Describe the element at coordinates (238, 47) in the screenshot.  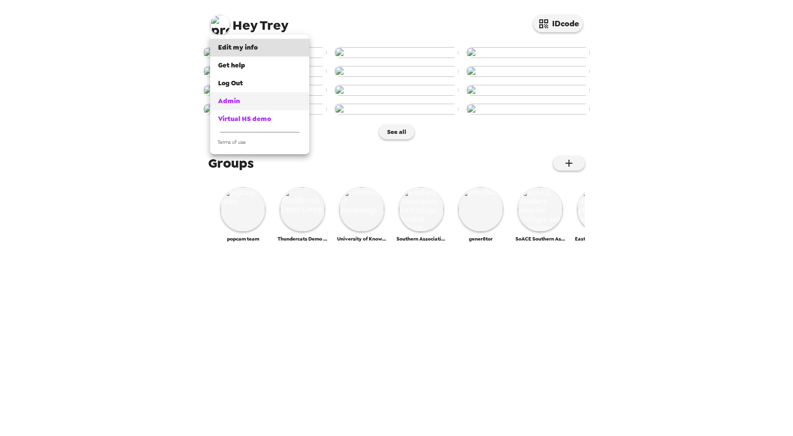
I see `span: Edit my info` at that location.